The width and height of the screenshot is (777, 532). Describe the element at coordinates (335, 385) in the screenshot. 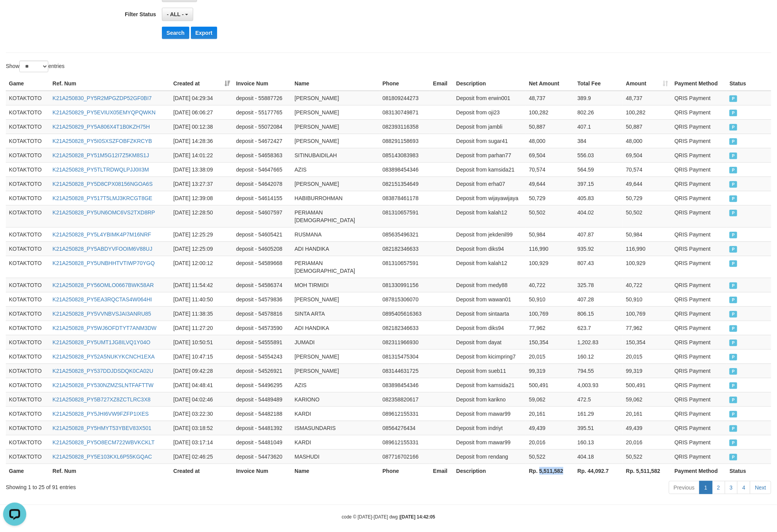

I see `td: AZIS` at that location.